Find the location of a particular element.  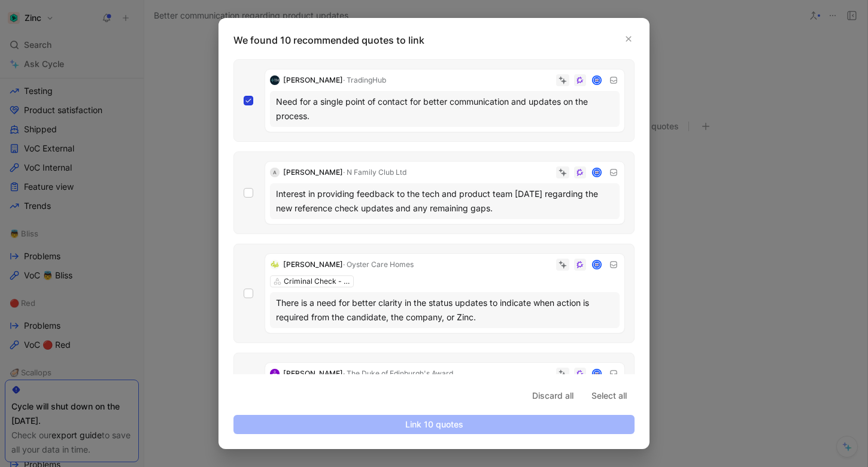

div: Need for a single point of contact for better communication and updates on the process. is located at coordinates (445, 109).